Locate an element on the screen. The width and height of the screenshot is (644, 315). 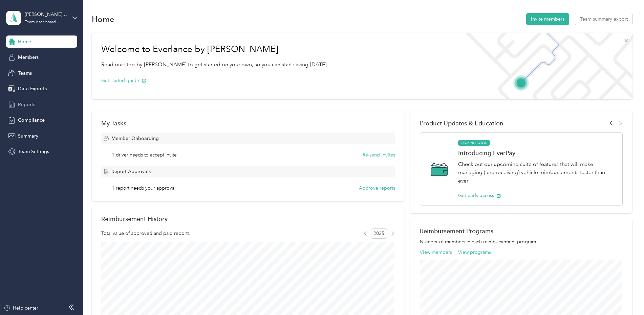
button: Invite members is located at coordinates (547, 19).